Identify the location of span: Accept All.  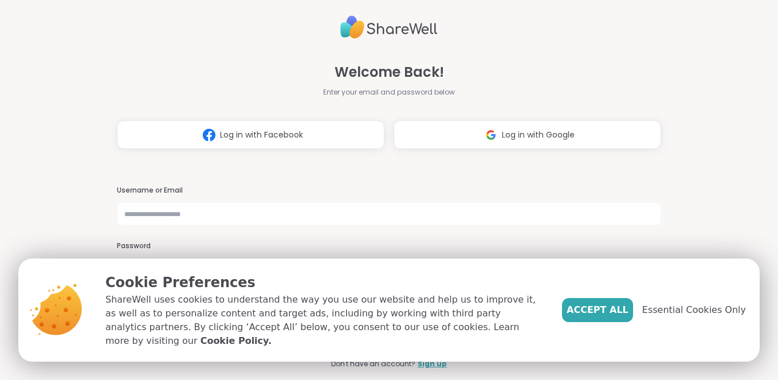
(598, 310).